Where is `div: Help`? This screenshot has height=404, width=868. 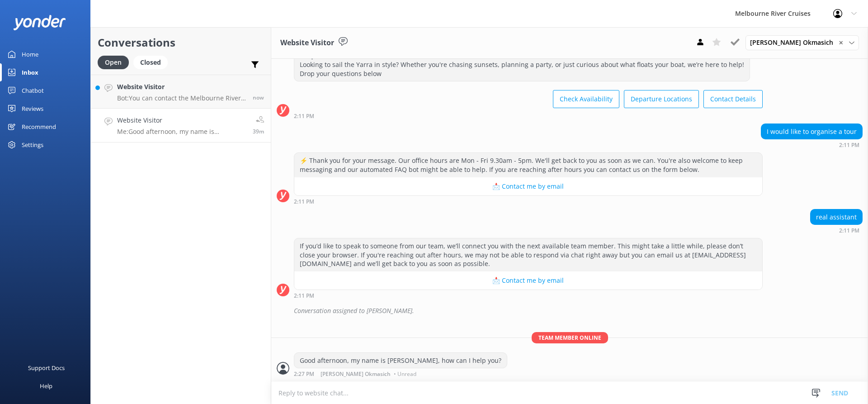 div: Help is located at coordinates (46, 386).